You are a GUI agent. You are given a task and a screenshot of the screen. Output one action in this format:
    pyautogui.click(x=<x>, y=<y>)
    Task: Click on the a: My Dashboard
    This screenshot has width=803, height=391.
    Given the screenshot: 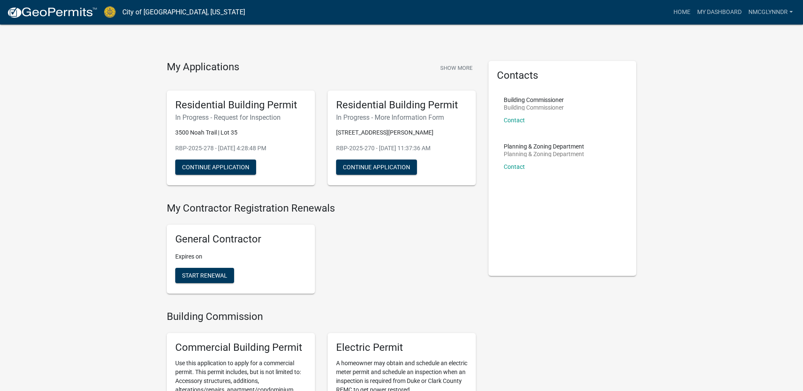 What is the action you would take?
    pyautogui.click(x=719, y=12)
    